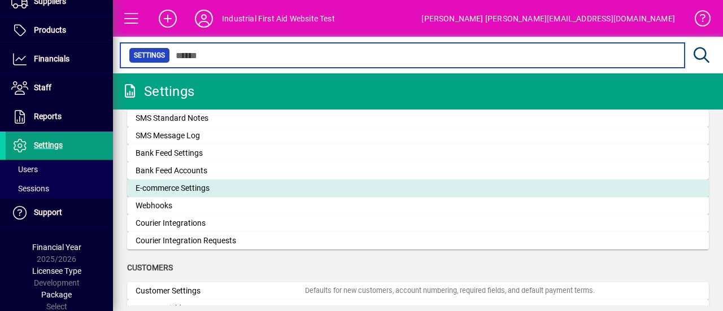 Image resolution: width=723 pixels, height=311 pixels. Describe the element at coordinates (59, 189) in the screenshot. I see `a: Sessions` at that location.